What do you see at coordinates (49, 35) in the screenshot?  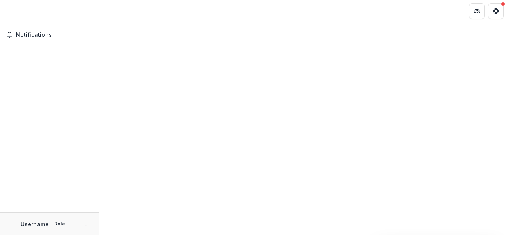 I see `button: Notifications` at bounding box center [49, 35].